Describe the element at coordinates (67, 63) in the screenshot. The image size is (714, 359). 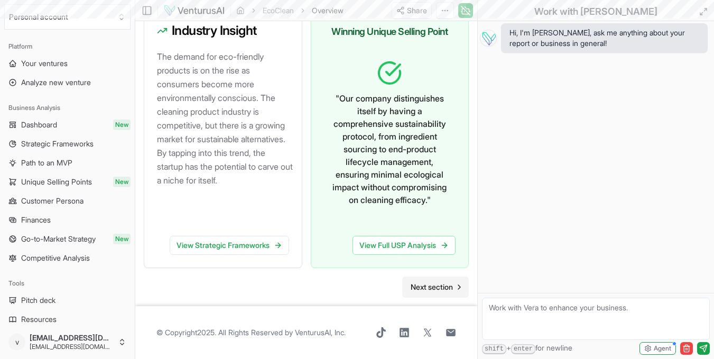
I see `a: Your ventures` at that location.